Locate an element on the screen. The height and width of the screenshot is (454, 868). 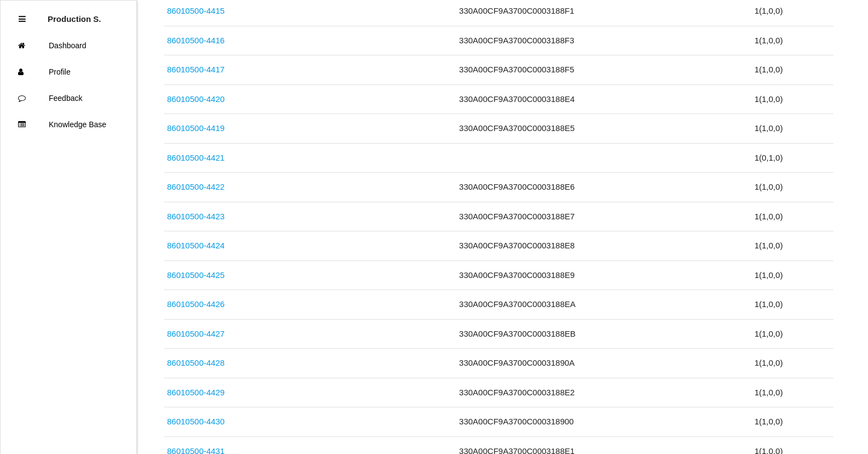
a: 86010500-4415 is located at coordinates (196, 11).